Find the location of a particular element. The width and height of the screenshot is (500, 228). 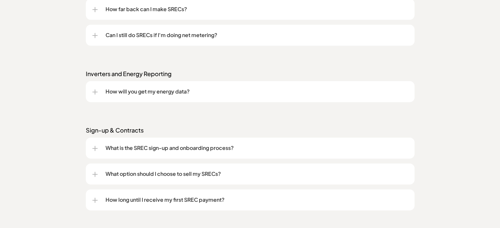

p: How far back can I make SRECs? is located at coordinates (257, 9).